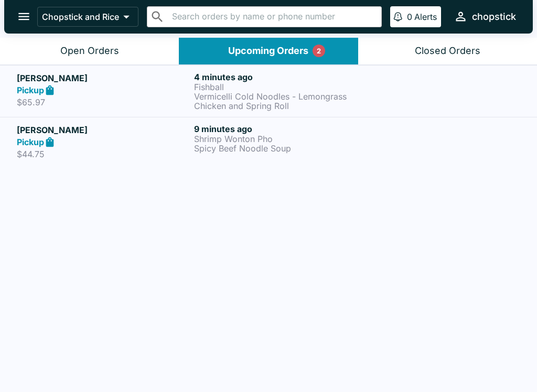 The height and width of the screenshot is (392, 537). What do you see at coordinates (280, 101) in the screenshot?
I see `p: Vermicelli Cold Noodles - Lemongrass Chicken and Spring Roll` at bounding box center [280, 101].